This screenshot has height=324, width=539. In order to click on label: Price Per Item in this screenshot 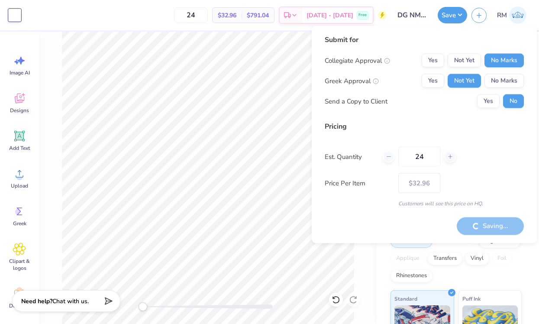, I will do `click(358, 183)`.